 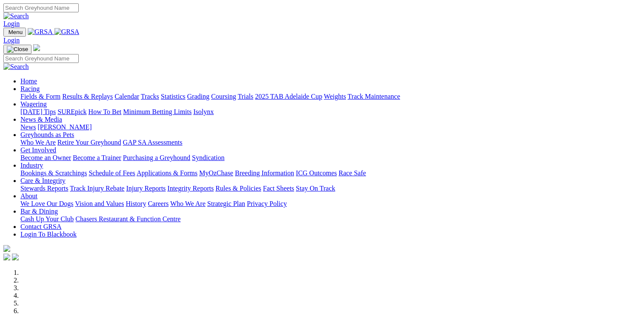 I want to click on a: Stewards Reports, so click(x=44, y=188).